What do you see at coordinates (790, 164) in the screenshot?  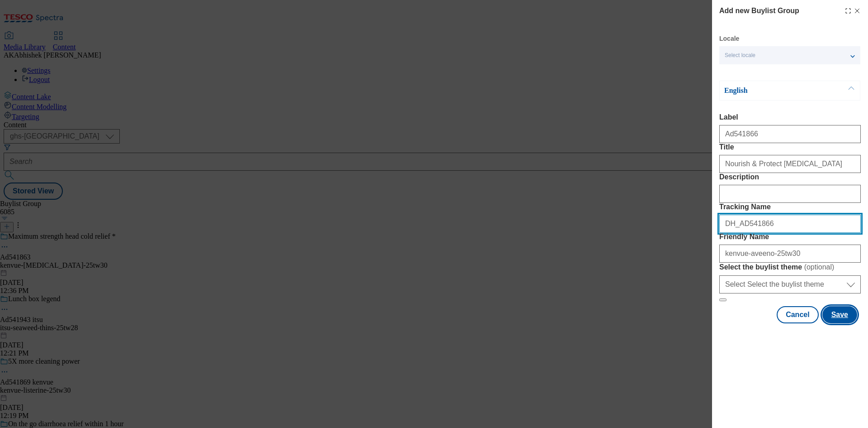 I see `input: Enter Title` at bounding box center [790, 164].